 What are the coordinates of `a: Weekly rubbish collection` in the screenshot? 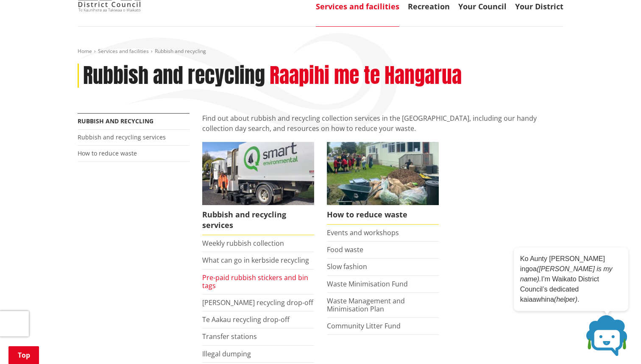 It's located at (243, 243).